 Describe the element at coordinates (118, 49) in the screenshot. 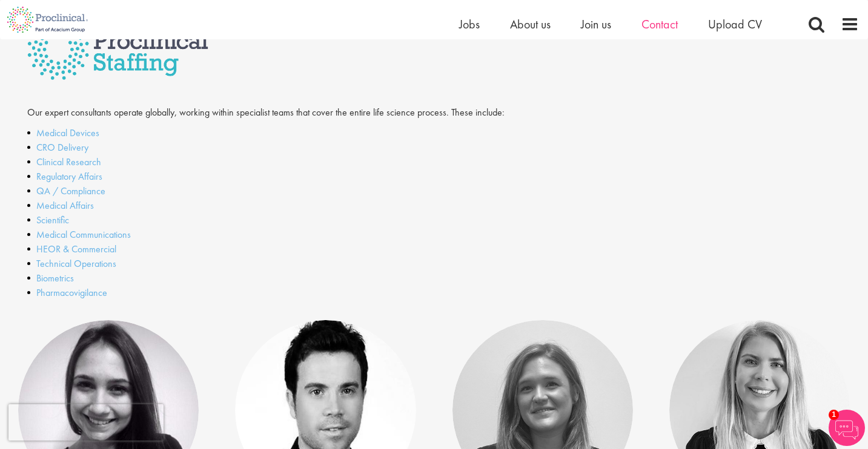

I see `img: Proclinical Staffing` at that location.